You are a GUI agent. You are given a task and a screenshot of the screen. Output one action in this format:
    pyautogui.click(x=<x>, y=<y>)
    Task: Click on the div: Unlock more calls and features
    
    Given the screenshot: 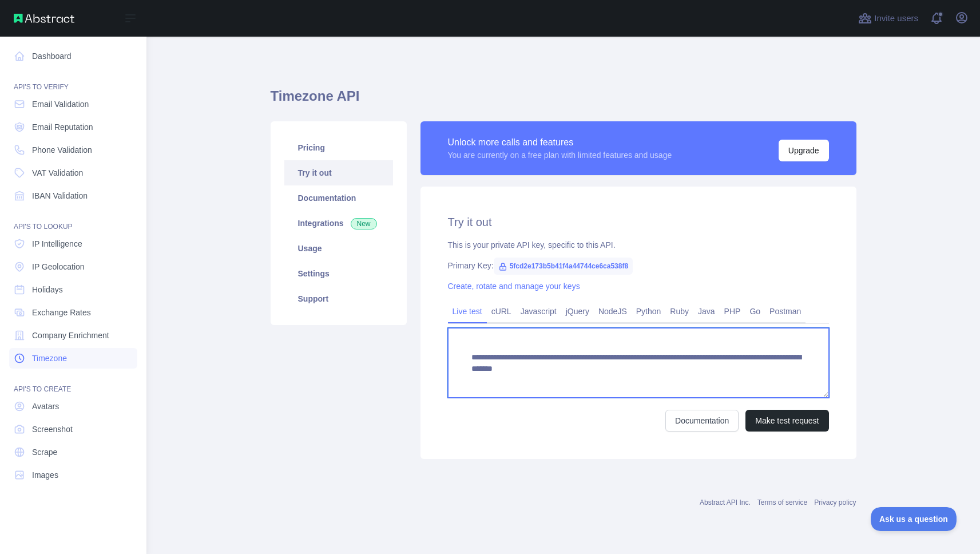 What is the action you would take?
    pyautogui.click(x=561, y=143)
    